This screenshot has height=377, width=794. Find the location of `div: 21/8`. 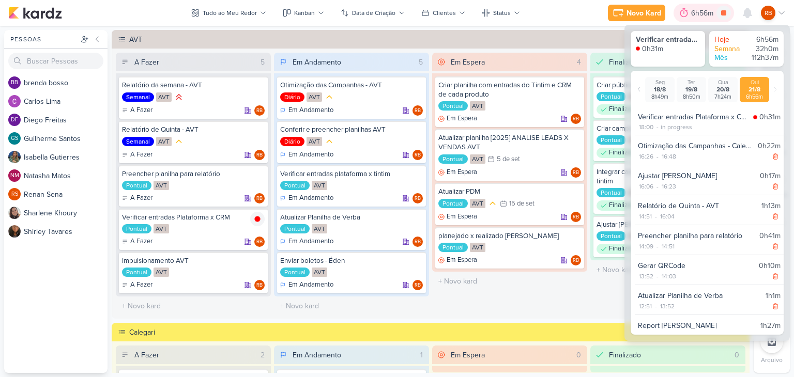

div: 21/8 is located at coordinates (754, 89).